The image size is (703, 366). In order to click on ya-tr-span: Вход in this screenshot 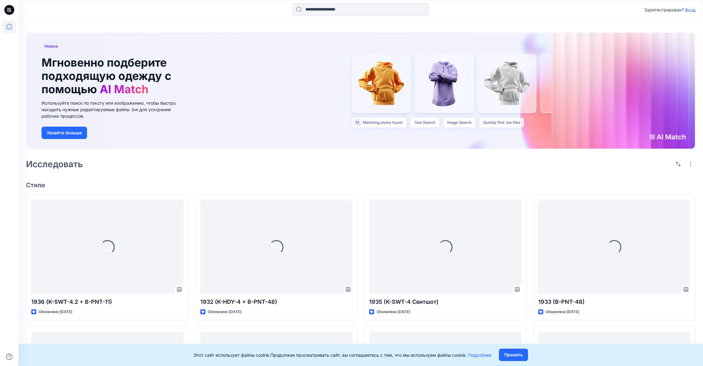, I will do `click(690, 10)`.